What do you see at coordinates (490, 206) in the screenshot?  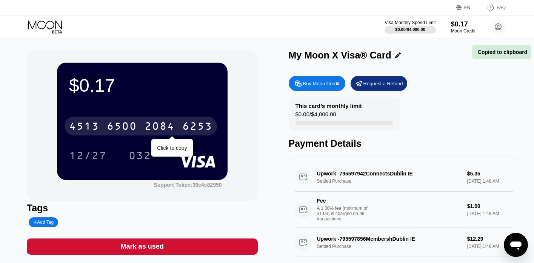 I see `div: $1.00` at bounding box center [490, 206].